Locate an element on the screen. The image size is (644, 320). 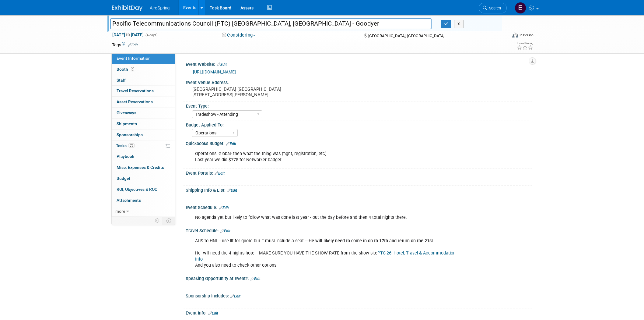
span: Tasks is located at coordinates (126, 146).